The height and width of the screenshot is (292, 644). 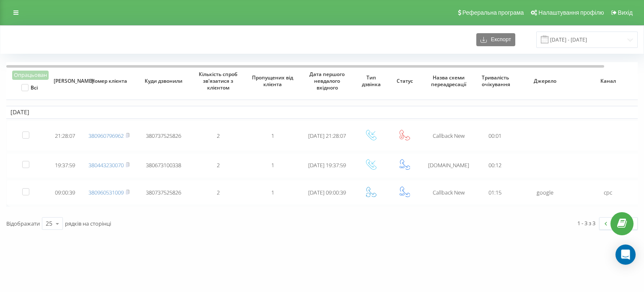 I want to click on label: Всі, so click(x=29, y=87).